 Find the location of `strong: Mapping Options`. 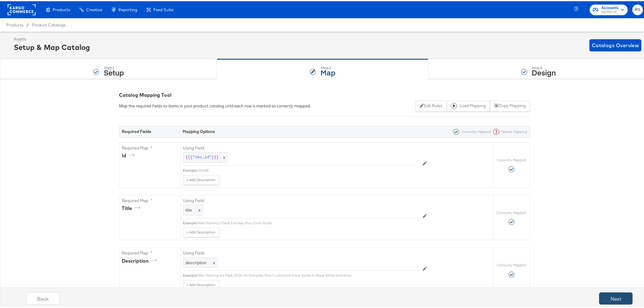

strong: Mapping Options is located at coordinates (199, 130).